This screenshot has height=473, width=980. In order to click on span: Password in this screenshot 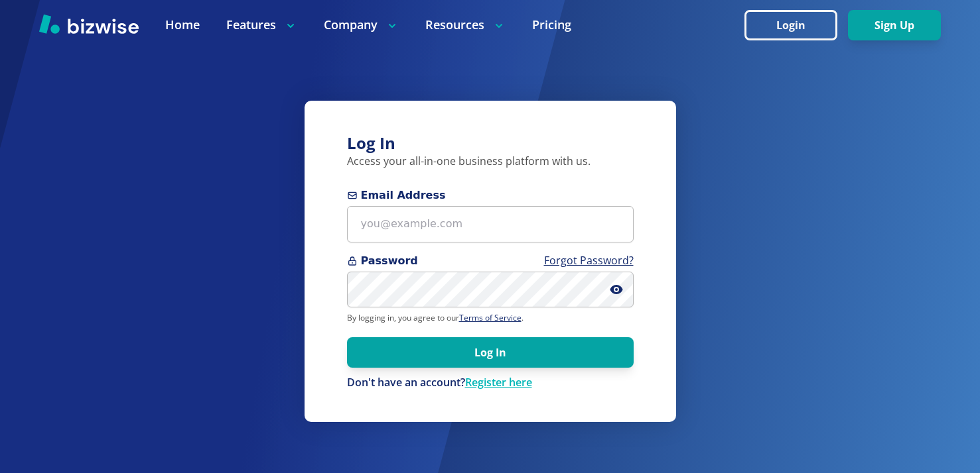, I will do `click(490, 261)`.